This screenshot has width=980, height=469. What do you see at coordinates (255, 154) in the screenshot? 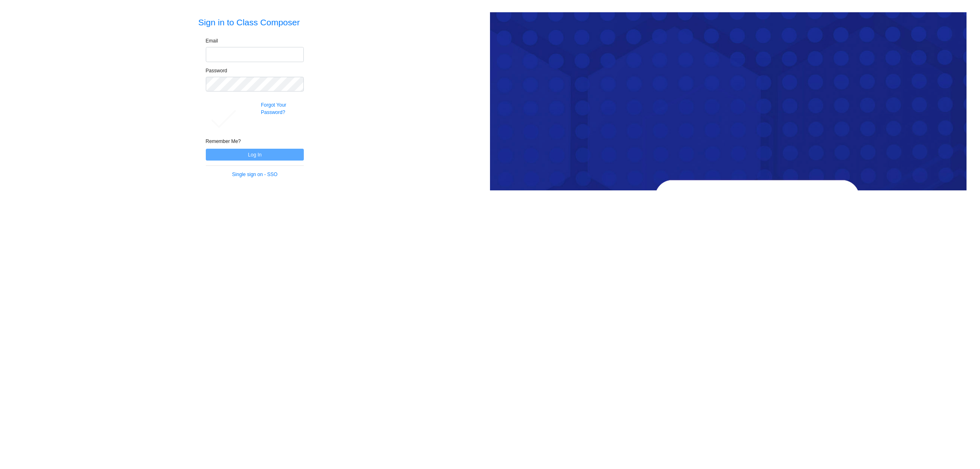
I see `button: Log In` at bounding box center [255, 154].